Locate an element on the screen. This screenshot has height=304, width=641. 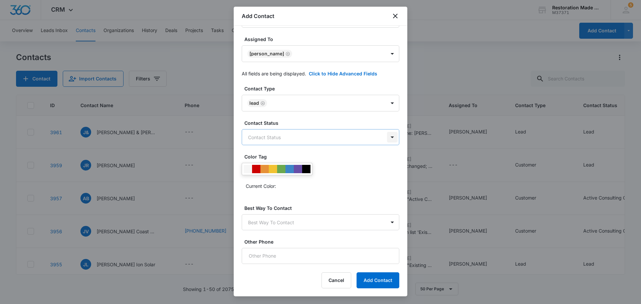
label: Assigned To is located at coordinates (323, 39).